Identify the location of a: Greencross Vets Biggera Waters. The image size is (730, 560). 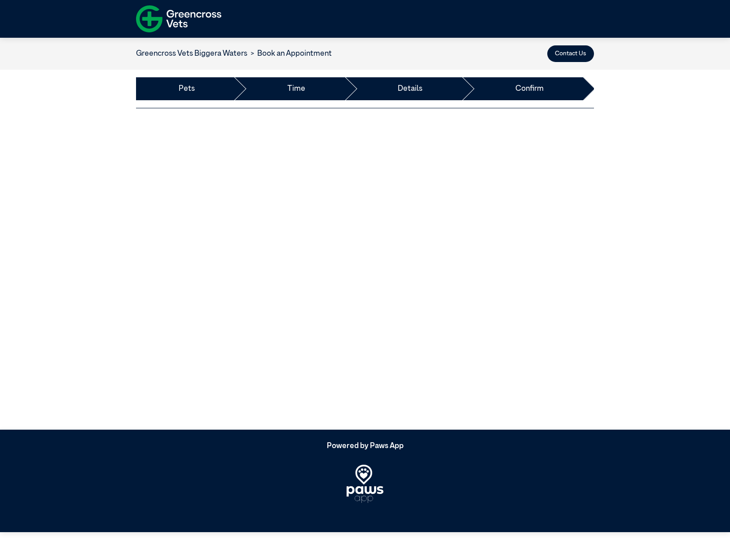
(192, 53).